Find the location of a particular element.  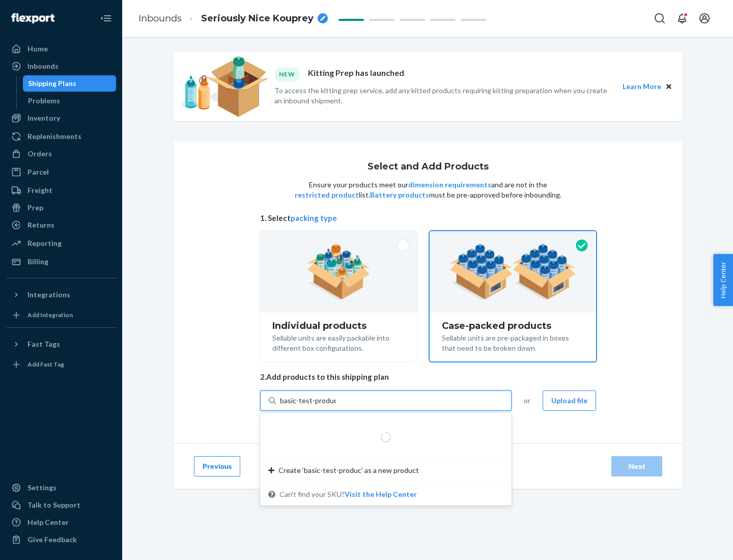

h1: Select and Add Products is located at coordinates (429, 167).